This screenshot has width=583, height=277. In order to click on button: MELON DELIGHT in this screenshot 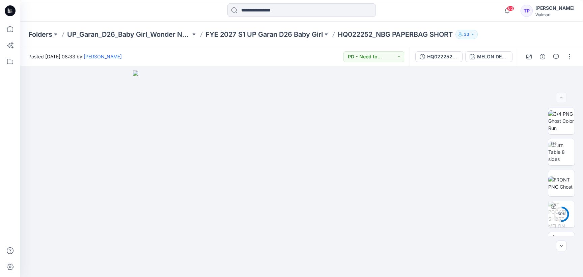, I will do `click(489, 57)`.